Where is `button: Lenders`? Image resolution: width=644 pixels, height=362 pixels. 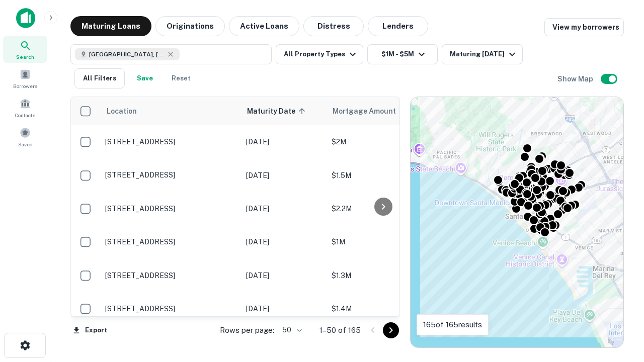
button: Lenders is located at coordinates (398, 26).